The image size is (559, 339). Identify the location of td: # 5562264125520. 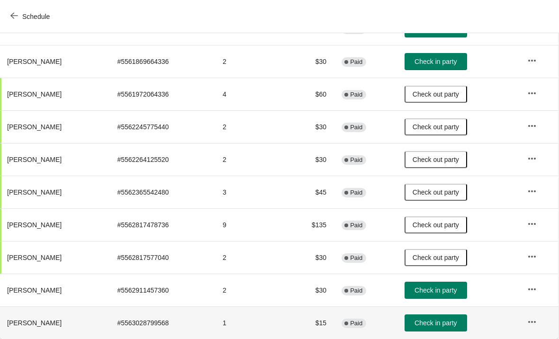
(162, 159).